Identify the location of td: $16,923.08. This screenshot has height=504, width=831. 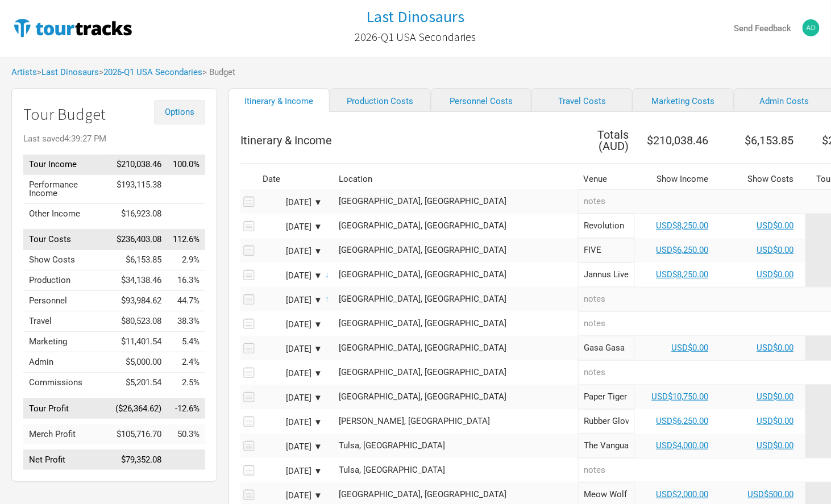
(138, 213).